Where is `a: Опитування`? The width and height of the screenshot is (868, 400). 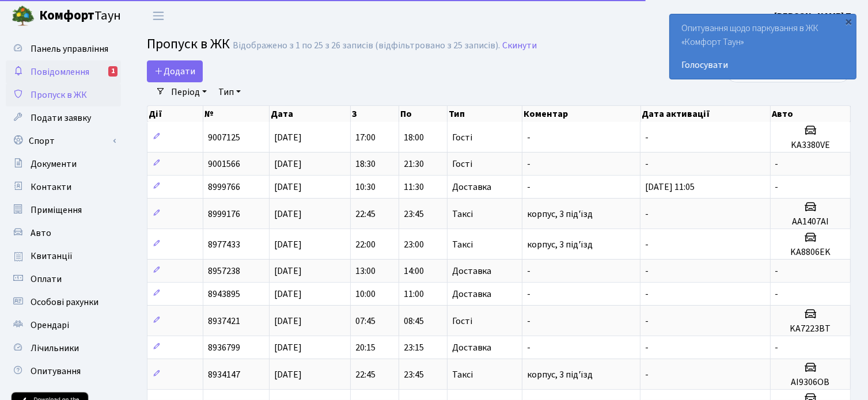
a: Опитування is located at coordinates (63, 372).